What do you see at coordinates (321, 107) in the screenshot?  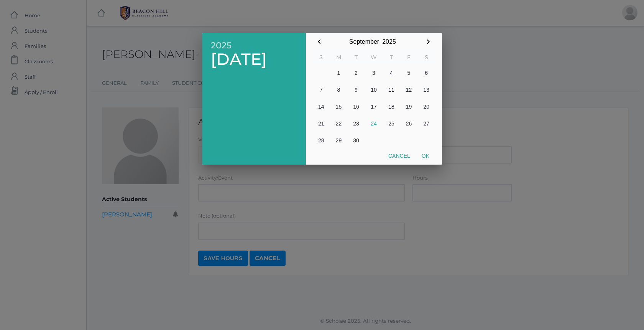 I see `button: 14` at bounding box center [321, 107].